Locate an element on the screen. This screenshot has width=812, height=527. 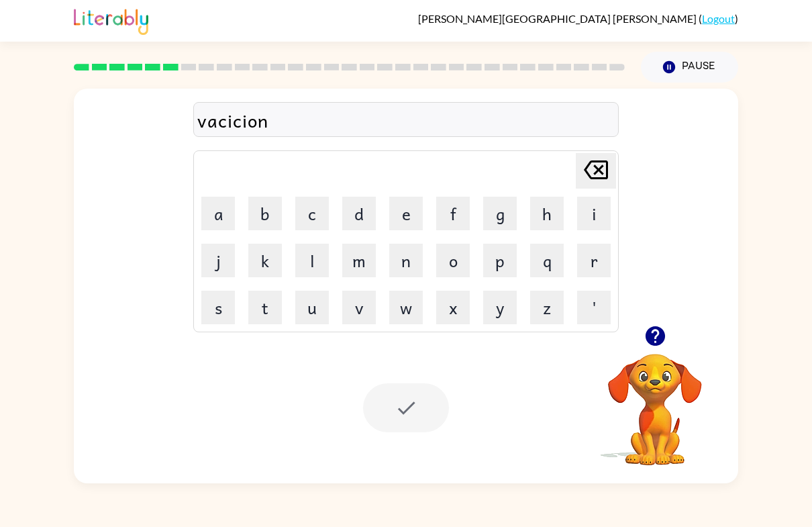
button: Pause is located at coordinates (689, 67).